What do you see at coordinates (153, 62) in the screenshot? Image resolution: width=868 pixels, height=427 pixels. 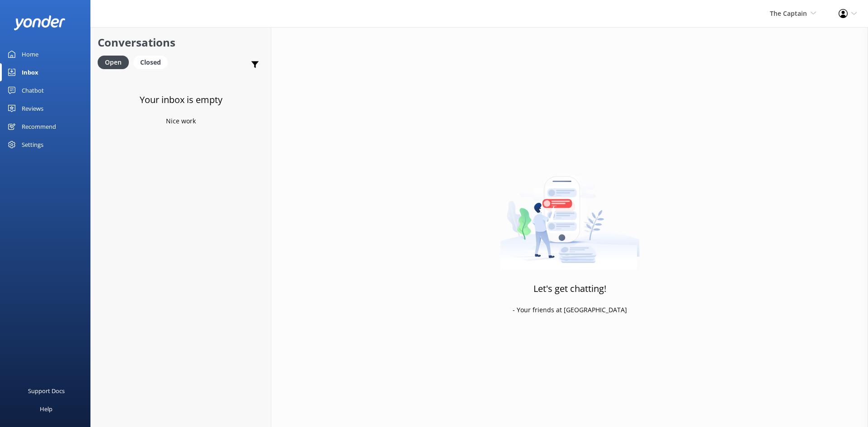 I see `a: Closed` at bounding box center [153, 62].